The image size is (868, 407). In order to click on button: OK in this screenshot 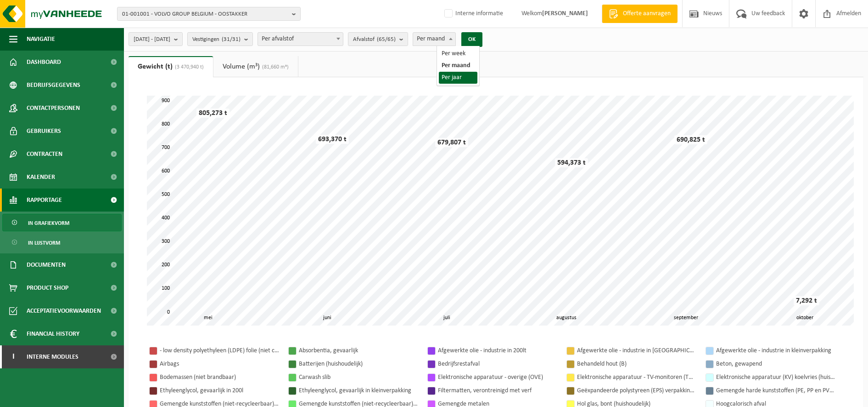, I will do `click(472, 39)`.